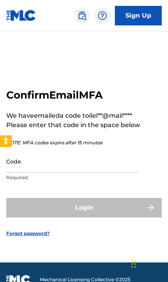 The width and height of the screenshot is (168, 282). Describe the element at coordinates (103, 16) in the screenshot. I see `div: Help` at that location.